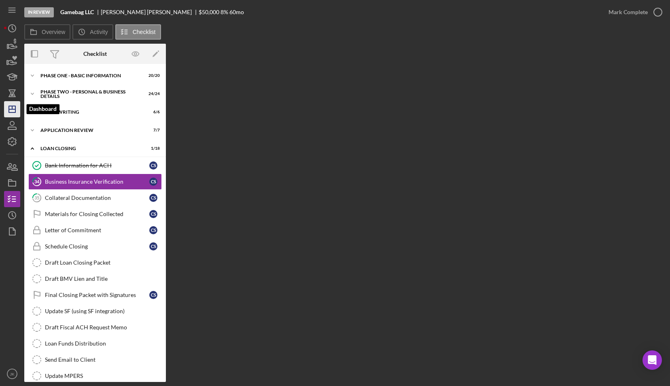  I want to click on div: Loan Closing, so click(90, 149).